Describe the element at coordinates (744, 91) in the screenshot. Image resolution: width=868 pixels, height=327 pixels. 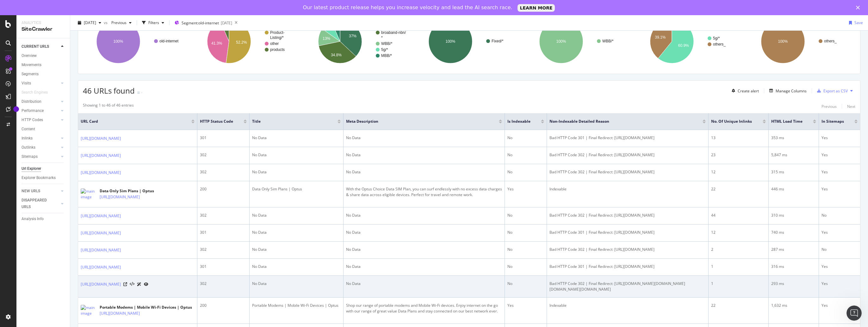
I see `button: Create alert` at that location.